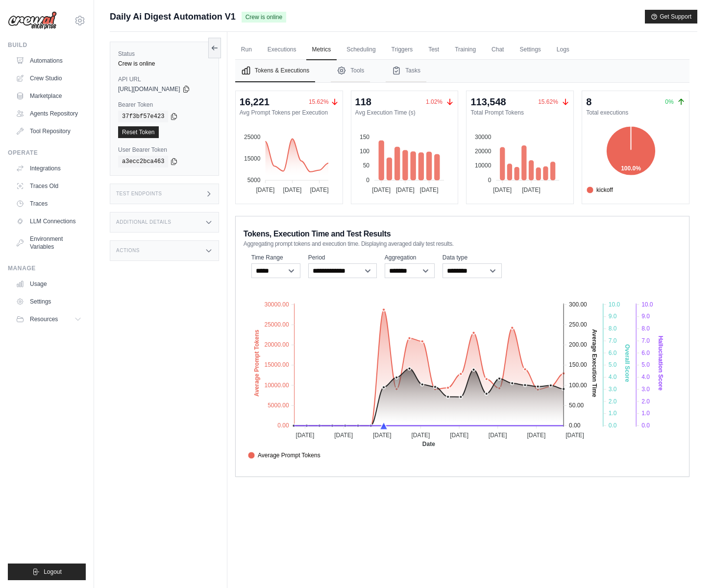 Image resolution: width=713 pixels, height=588 pixels. What do you see at coordinates (368, 181) in the screenshot?
I see `tspan: 0` at bounding box center [368, 181].